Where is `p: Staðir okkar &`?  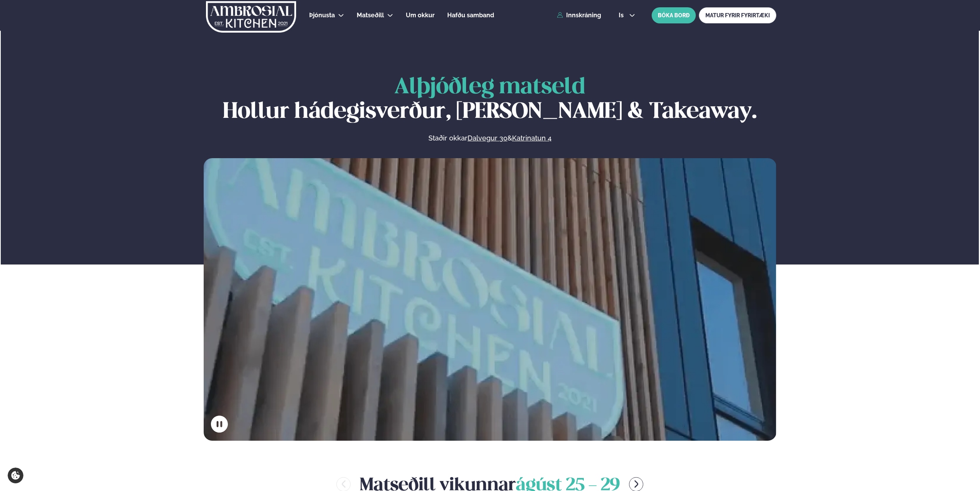
p: Staðir okkar & is located at coordinates (490, 138).